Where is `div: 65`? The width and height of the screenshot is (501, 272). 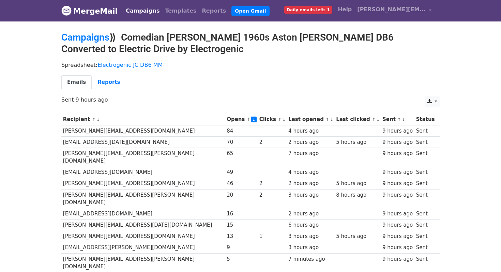 div: 65 is located at coordinates (241, 153).